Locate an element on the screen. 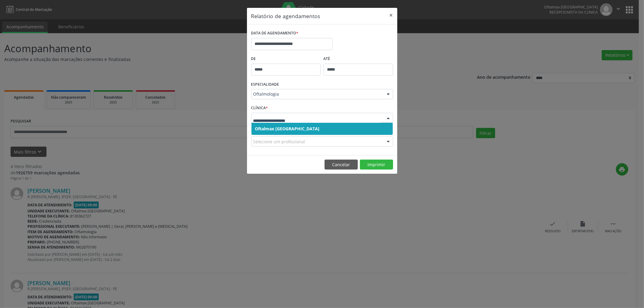 This screenshot has width=644, height=308. label: DATA DE AGENDAMENTO is located at coordinates (275, 33).